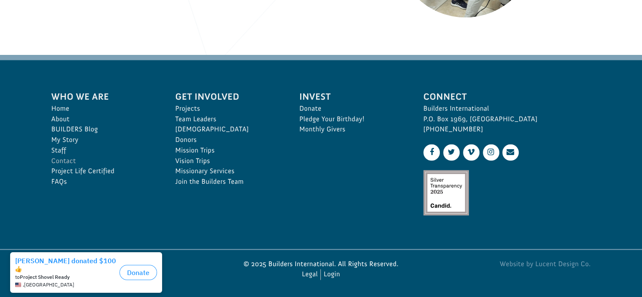 Image resolution: width=642 pixels, height=297 pixels. Describe the element at coordinates (228, 161) in the screenshot. I see `a: Vision Trips` at that location.